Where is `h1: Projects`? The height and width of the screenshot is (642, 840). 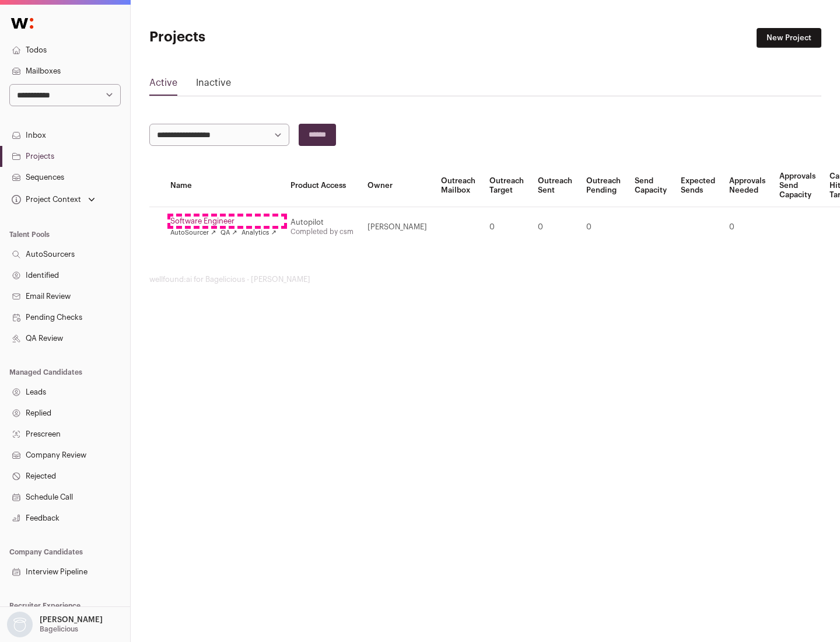 h1: Projects is located at coordinates (262, 37).